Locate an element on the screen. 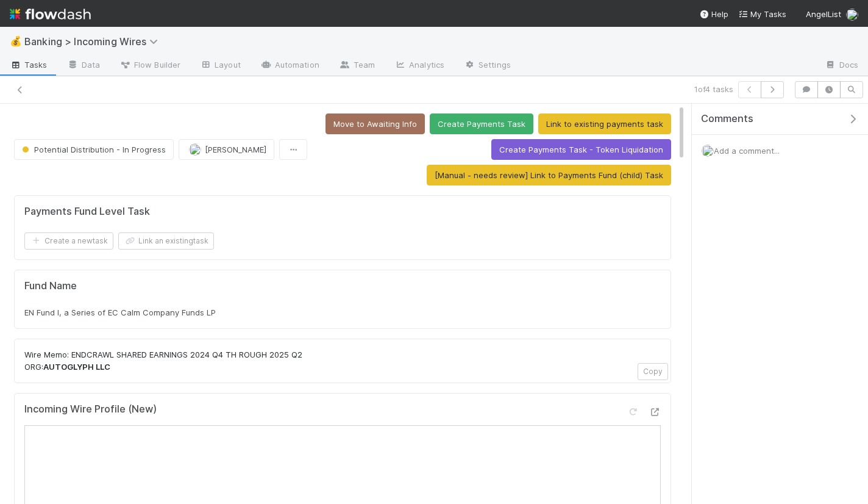 The width and height of the screenshot is (868, 504). p: Wire Memo: ENDCRAWL SHARED EARNINGS 2024 Q4 TH ROUGH 2025 Q2 ORG: is located at coordinates (343, 361).